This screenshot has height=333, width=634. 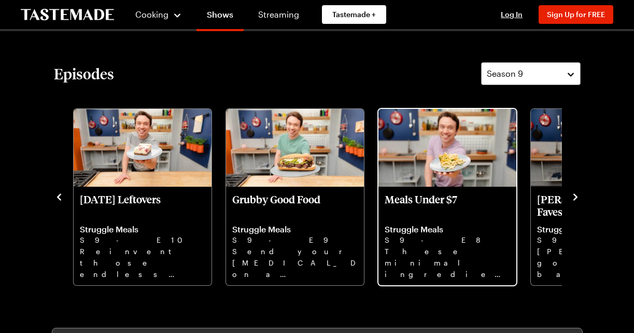 I want to click on div: Grubby Good Food, so click(x=295, y=197).